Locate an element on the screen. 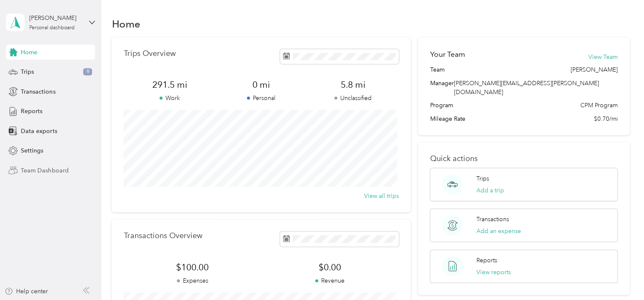 This screenshot has height=300, width=644. span: $0.00 is located at coordinates (330, 267).